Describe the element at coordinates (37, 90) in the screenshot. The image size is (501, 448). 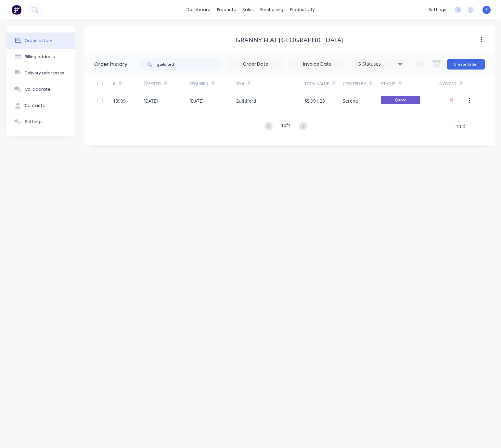
I see `div: Collaborate` at that location.